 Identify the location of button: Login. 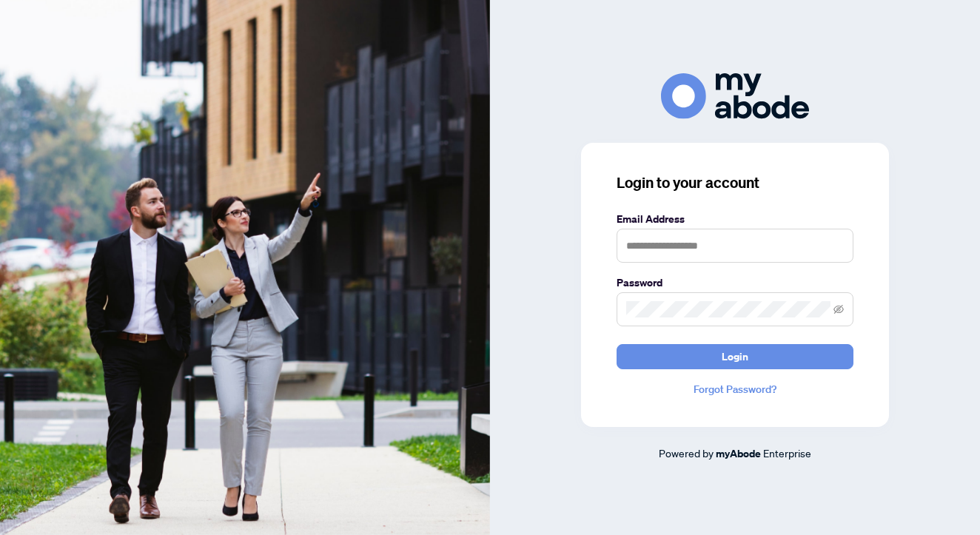
(735, 356).